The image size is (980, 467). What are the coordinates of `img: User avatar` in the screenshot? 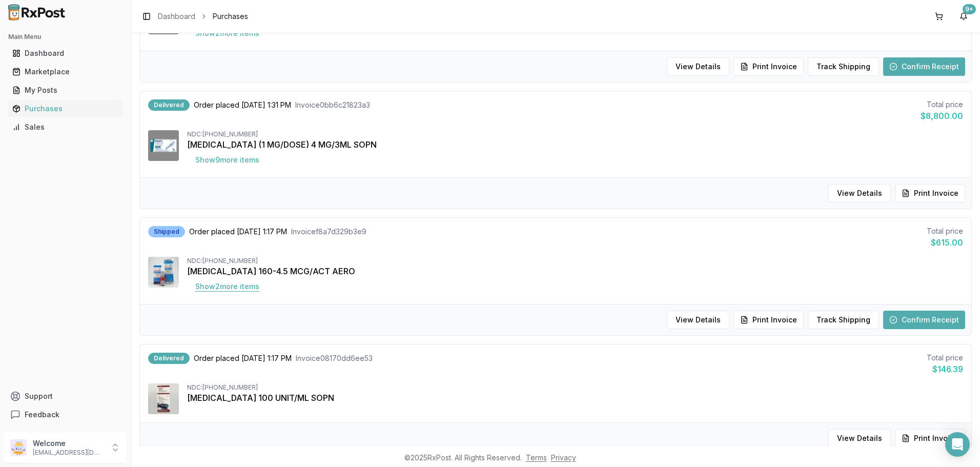 It's located at (18, 447).